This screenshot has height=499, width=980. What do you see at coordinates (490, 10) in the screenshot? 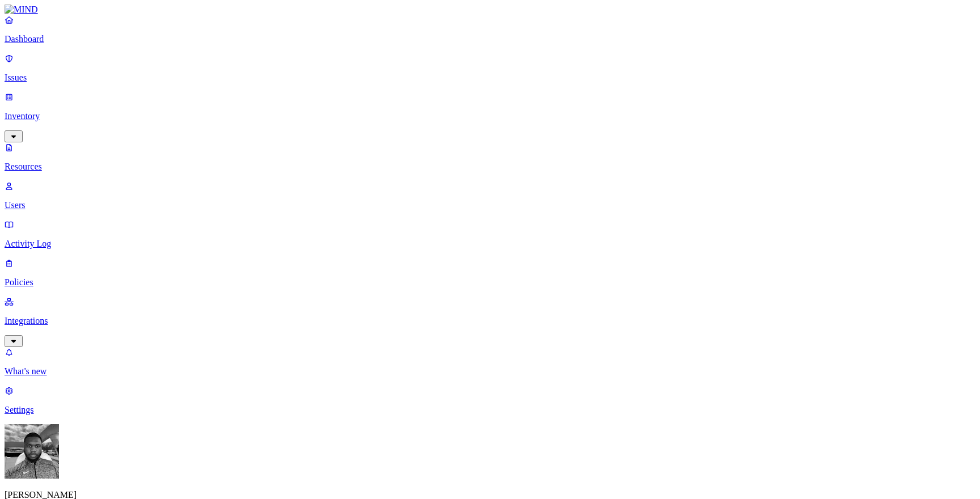
I see `a: MIND` at bounding box center [490, 10].